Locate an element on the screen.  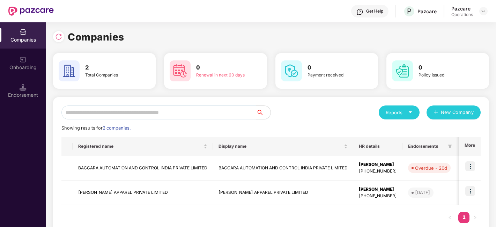
img: svg+xml;base64,PHN2ZyBpZD0iRHJvcGRvd24tMzJ4MzIiIHhtbG5zPSJodHRwOi8vd3d3LnczLm9yZy8yMDAwL3N2ZyIgd2... is located at coordinates (483, 11).